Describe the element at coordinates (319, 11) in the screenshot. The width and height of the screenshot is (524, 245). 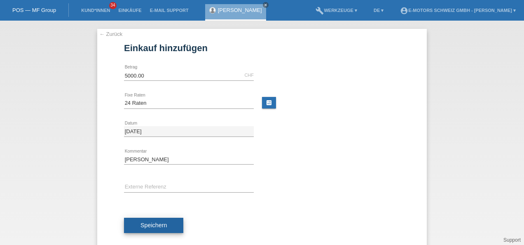
I see `i: build` at that location.